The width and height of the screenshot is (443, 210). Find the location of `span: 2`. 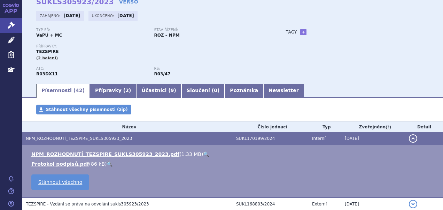

span: 2 is located at coordinates (127, 90).